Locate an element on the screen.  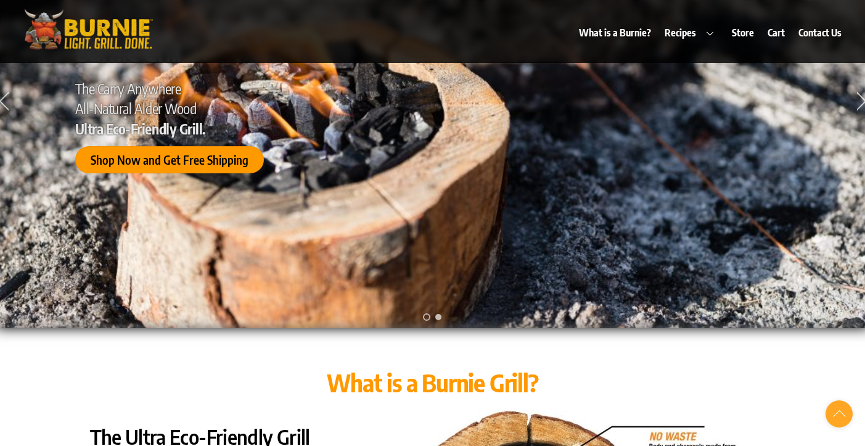
a: Shop Now and Get Free Shipping is located at coordinates (170, 160).